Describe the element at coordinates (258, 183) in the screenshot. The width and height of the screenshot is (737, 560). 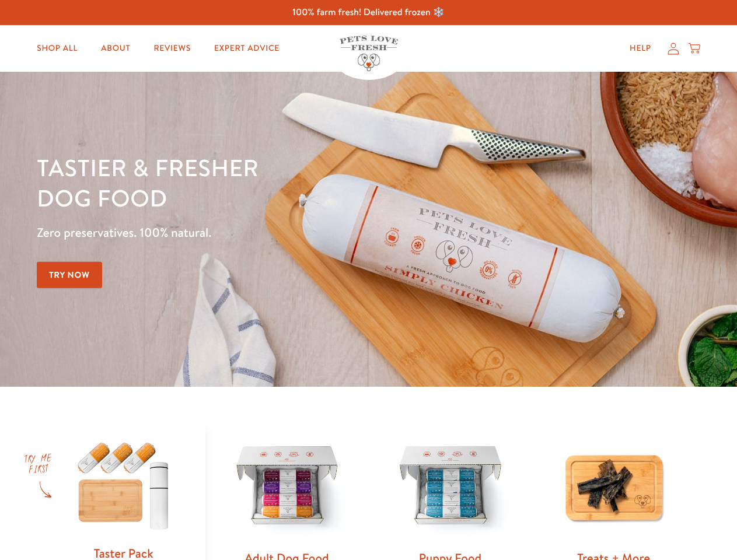
I see `h1: Tastier & fresher dog food` at that location.